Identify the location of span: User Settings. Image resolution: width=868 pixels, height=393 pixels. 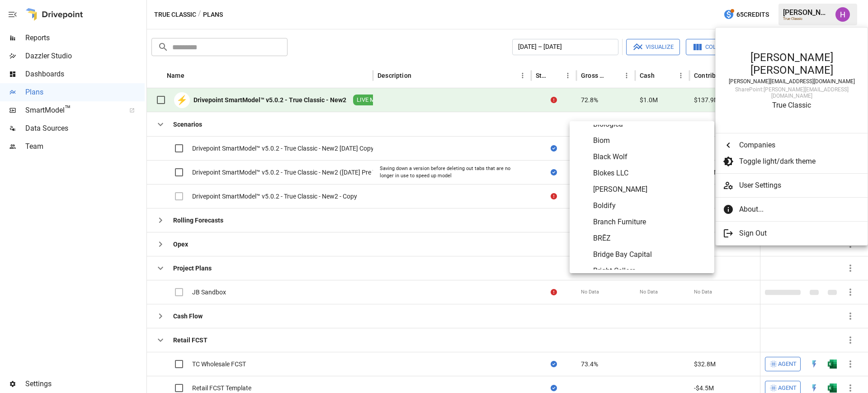
(800, 185).